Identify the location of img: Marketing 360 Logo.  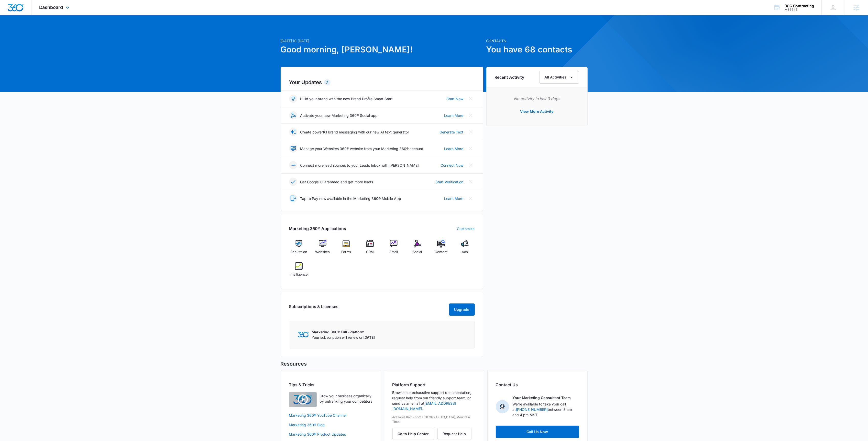
(303, 334).